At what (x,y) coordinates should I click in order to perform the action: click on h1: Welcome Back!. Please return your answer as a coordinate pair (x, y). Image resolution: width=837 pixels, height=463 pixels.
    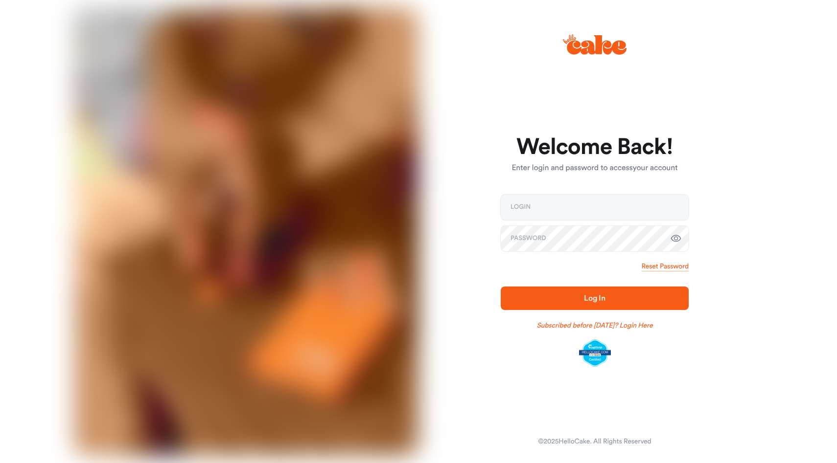
    Looking at the image, I should click on (595, 147).